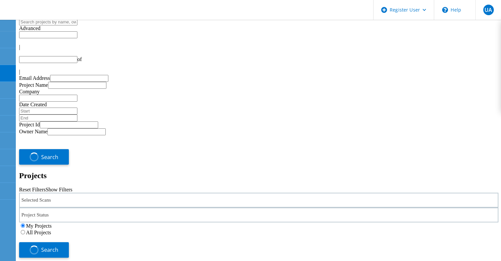 This screenshot has height=261, width=501. I want to click on label: Company, so click(29, 91).